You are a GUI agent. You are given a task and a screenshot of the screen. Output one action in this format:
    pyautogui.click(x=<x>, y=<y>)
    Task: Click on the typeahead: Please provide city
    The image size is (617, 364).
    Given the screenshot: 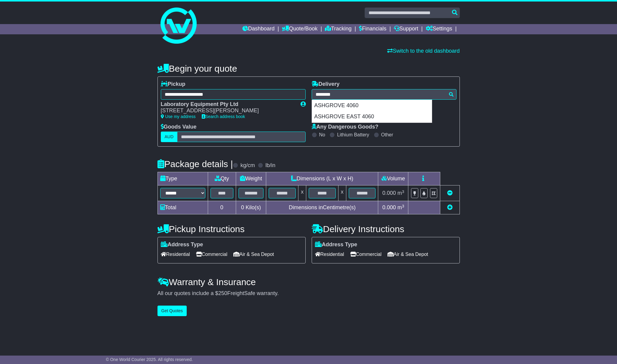 What is the action you would take?
    pyautogui.click(x=384, y=94)
    